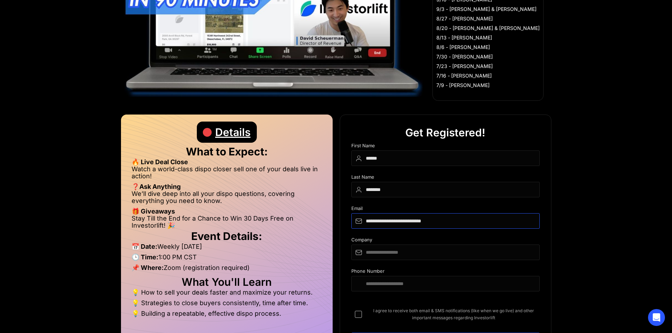 This screenshot has height=333, width=672. Describe the element at coordinates (445, 133) in the screenshot. I see `div: Get Registered!` at that location.